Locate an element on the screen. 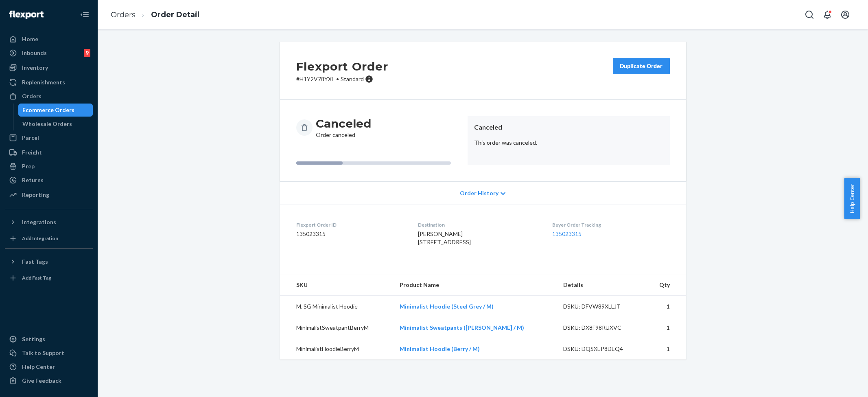  a: Returns is located at coordinates (49, 180).